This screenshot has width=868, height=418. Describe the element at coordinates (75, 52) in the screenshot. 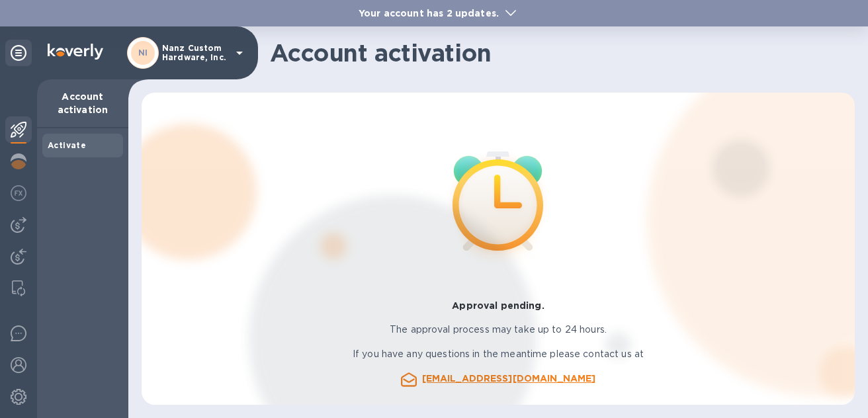

I see `img: Logo` at that location.